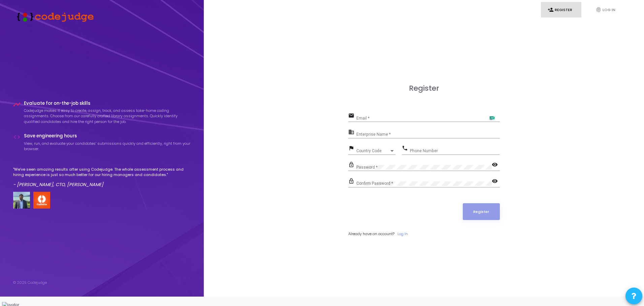  Describe the element at coordinates (428, 135) in the screenshot. I see `input: Enterprise Name` at that location.